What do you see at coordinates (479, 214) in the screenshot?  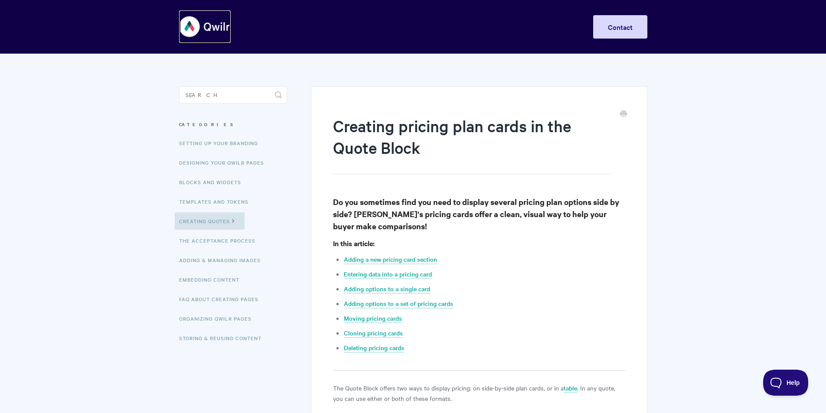 I see `h3: Do you sometimes find you need to display several pricing plan options side by side? [PERSON_NAME...` at bounding box center [479, 214].